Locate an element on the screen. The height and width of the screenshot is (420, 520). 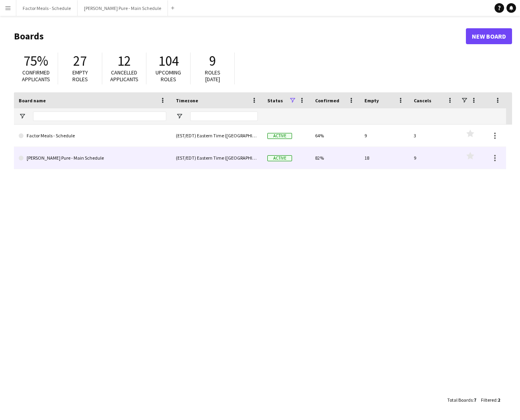
span: 7 is located at coordinates (475, 400).